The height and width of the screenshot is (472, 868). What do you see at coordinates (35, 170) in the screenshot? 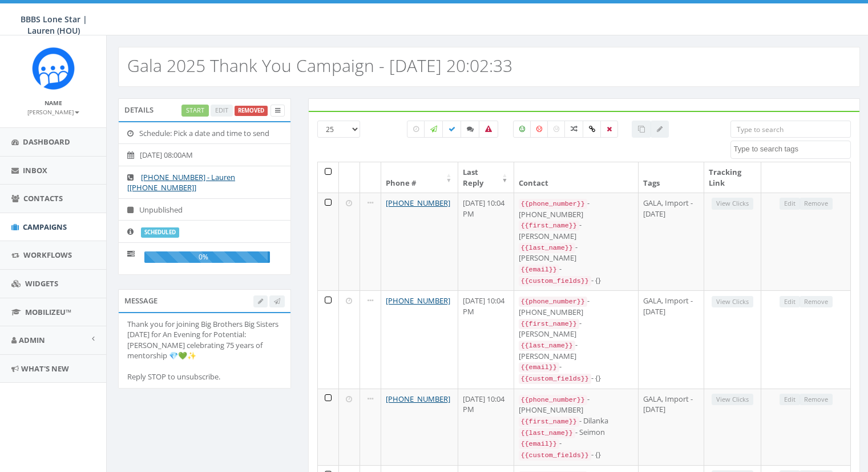
I see `span: Inbox` at bounding box center [35, 170].